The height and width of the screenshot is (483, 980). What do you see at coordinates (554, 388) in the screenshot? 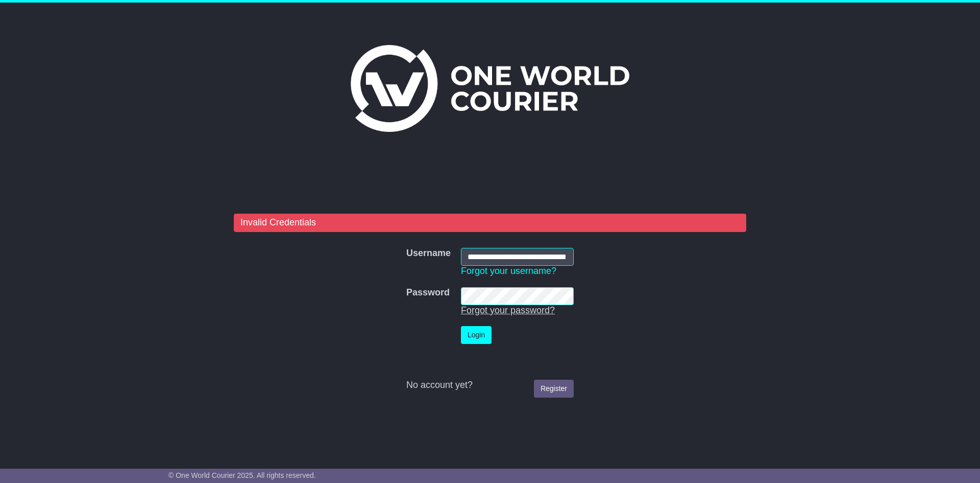
I see `a: Register` at bounding box center [554, 388].